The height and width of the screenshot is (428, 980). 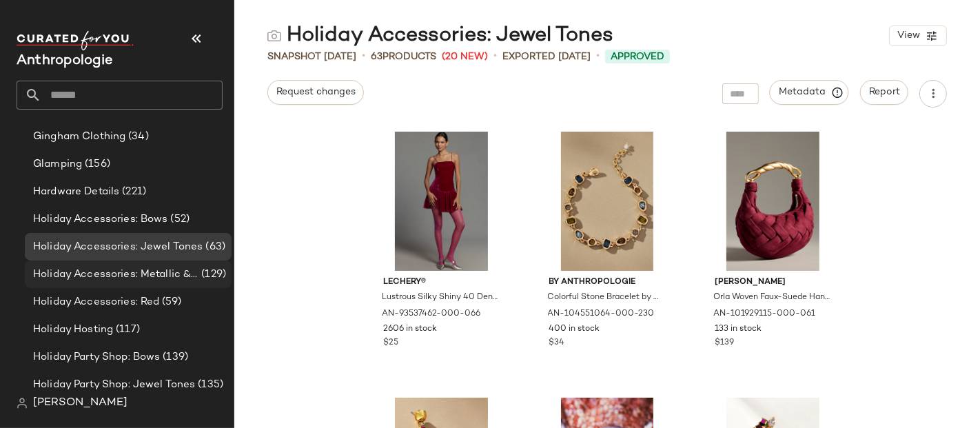 What do you see at coordinates (96, 302) in the screenshot?
I see `span: Holiday Accessories: Red` at bounding box center [96, 302].